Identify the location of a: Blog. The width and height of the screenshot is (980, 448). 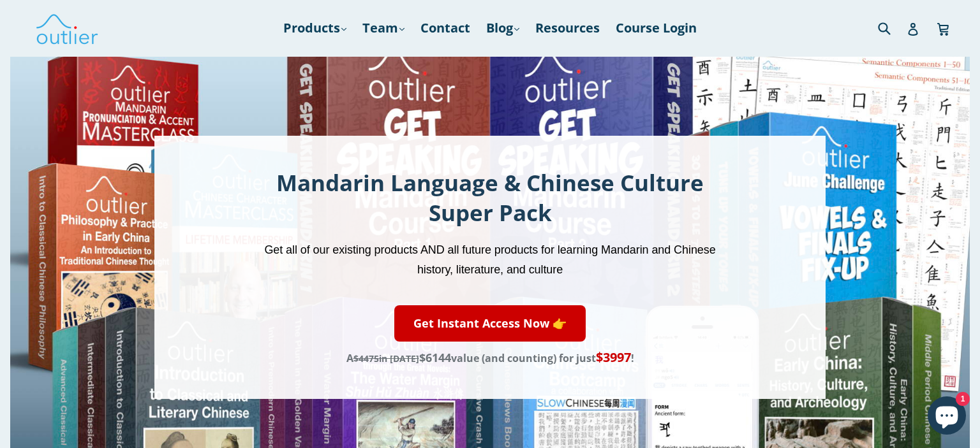
(503, 28).